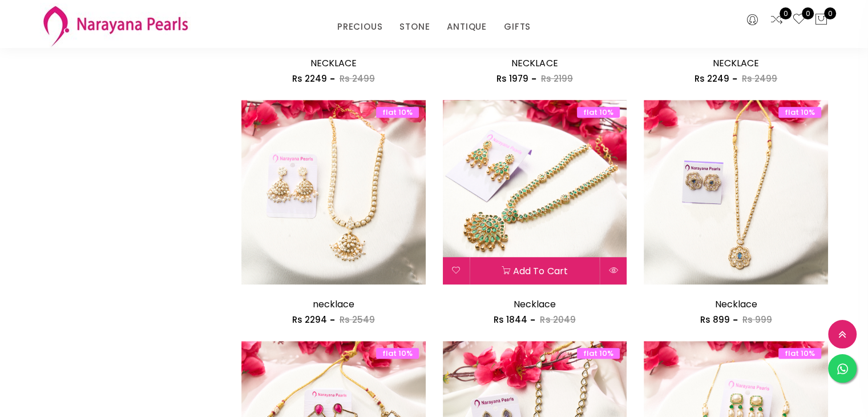  I want to click on a: ANTIQUE, so click(467, 27).